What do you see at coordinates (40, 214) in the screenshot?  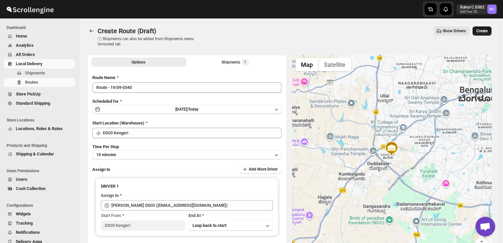 I see `button: Widgets` at bounding box center [40, 214].